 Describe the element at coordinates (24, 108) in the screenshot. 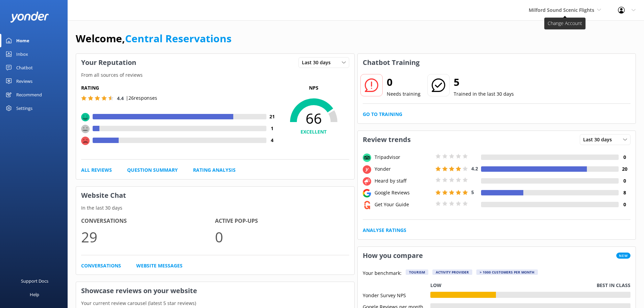

I see `div: Settings` at that location.